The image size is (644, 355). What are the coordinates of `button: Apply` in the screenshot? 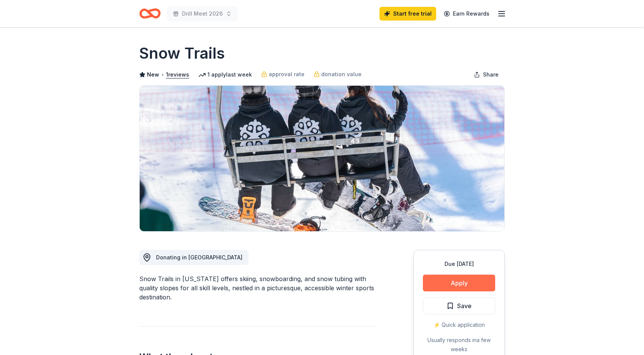 It's located at (459, 283).